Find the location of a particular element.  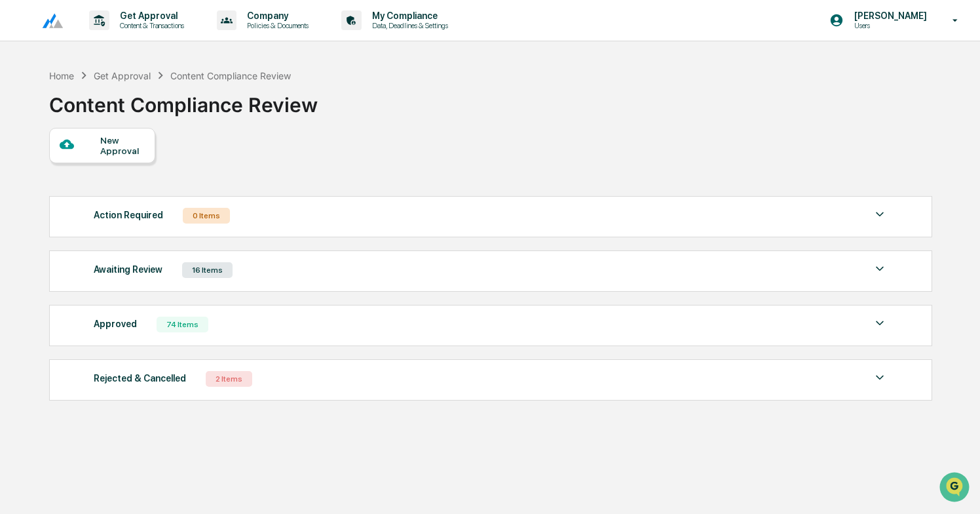

button: Start new chat is located at coordinates (230, 112).